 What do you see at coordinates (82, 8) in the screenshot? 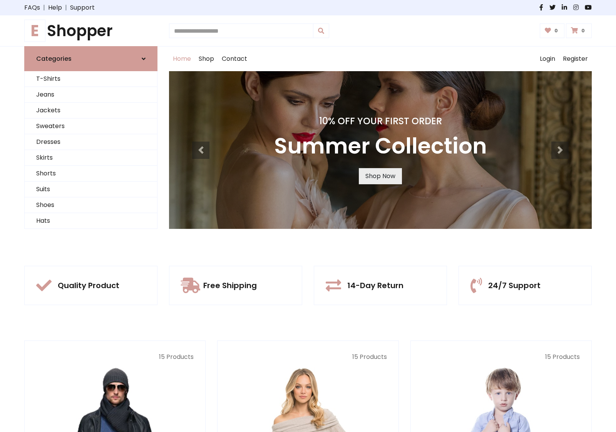
I see `a: Support` at bounding box center [82, 8].